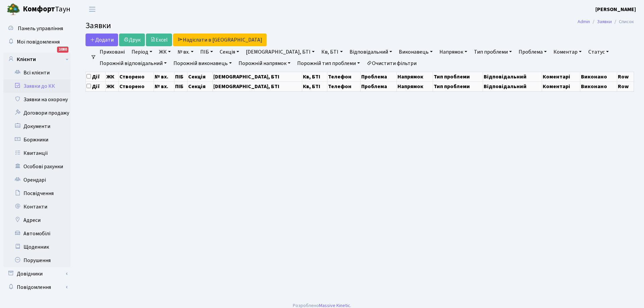 The height and width of the screenshot is (308, 644). Describe the element at coordinates (37, 207) in the screenshot. I see `a: Контакти` at that location.